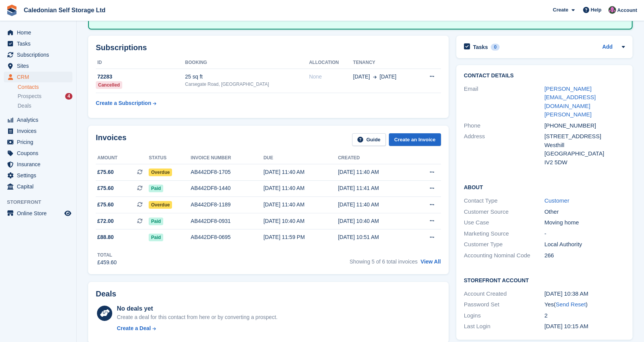 The height and width of the screenshot is (342, 644). What do you see at coordinates (557, 200) in the screenshot?
I see `a: Customer` at bounding box center [557, 200].